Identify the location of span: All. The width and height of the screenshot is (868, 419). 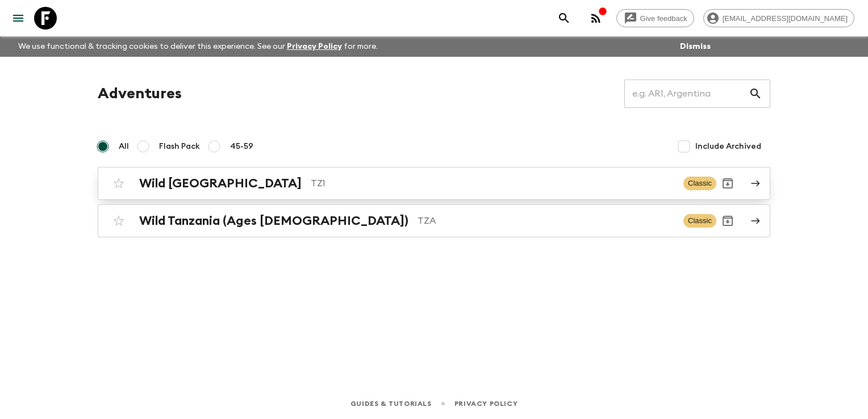
(124, 147).